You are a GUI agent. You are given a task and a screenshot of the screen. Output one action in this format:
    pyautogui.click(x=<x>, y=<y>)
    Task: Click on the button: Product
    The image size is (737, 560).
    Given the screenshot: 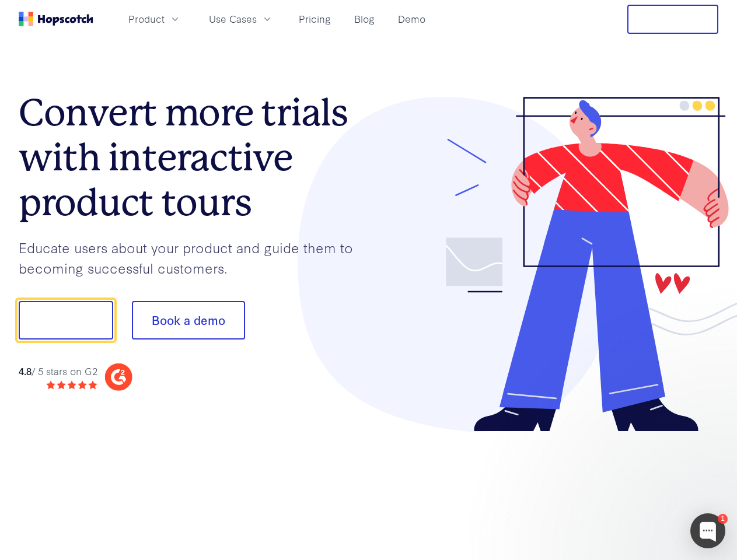 What is the action you would take?
    pyautogui.click(x=155, y=19)
    